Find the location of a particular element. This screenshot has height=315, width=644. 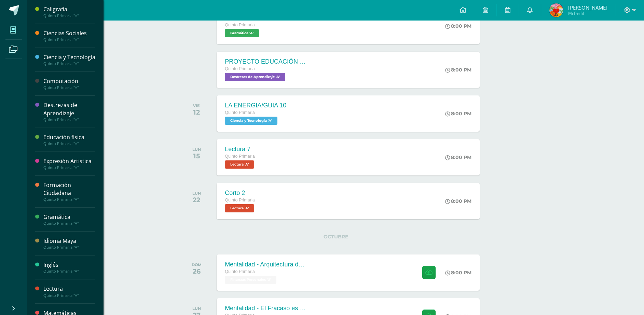

div: Caligrafía is located at coordinates (69, 10).